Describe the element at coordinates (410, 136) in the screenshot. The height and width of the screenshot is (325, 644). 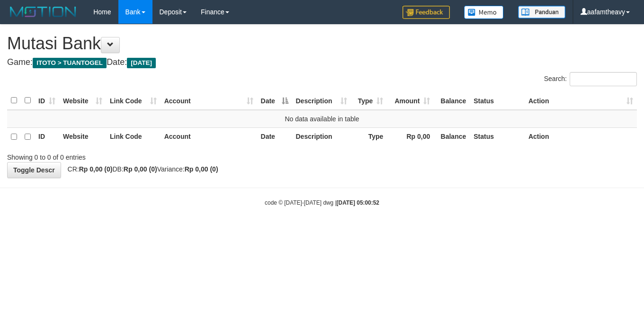
I see `th: Rp 0,00` at that location.